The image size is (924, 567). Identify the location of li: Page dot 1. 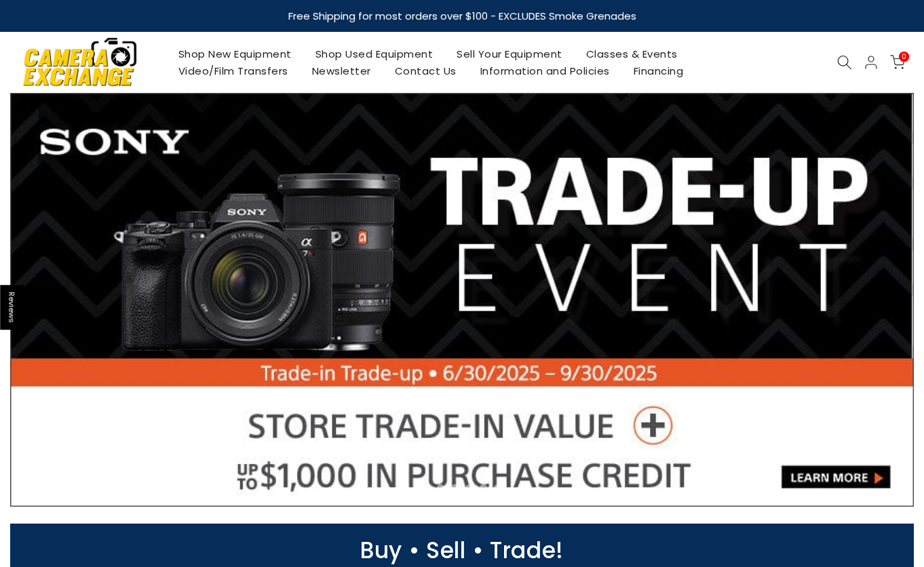
(426, 488).